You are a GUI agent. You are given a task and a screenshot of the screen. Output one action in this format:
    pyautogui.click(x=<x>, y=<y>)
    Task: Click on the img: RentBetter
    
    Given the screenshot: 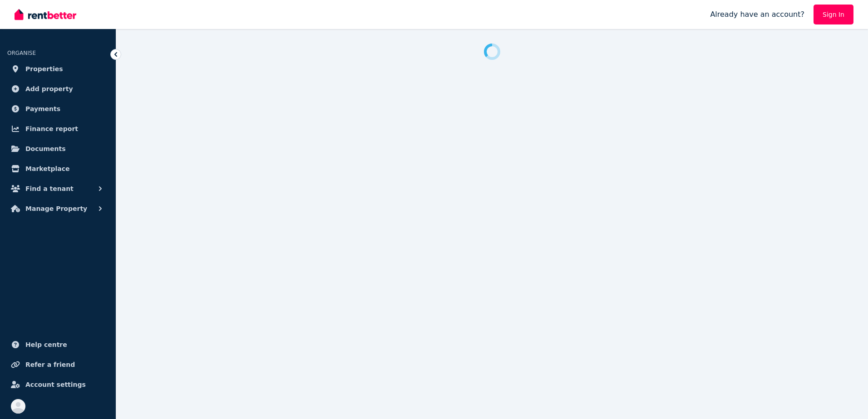 What is the action you would take?
    pyautogui.click(x=45, y=14)
    